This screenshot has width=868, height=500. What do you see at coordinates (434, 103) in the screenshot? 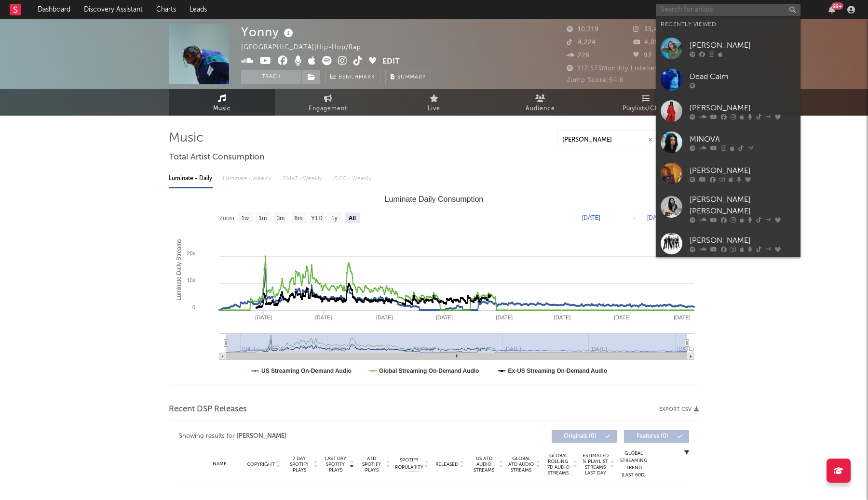
I see `a: Live` at bounding box center [434, 103].